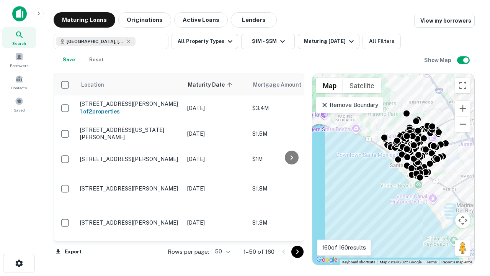  Describe the element at coordinates (291, 159) in the screenshot. I see `p: $1M` at that location.